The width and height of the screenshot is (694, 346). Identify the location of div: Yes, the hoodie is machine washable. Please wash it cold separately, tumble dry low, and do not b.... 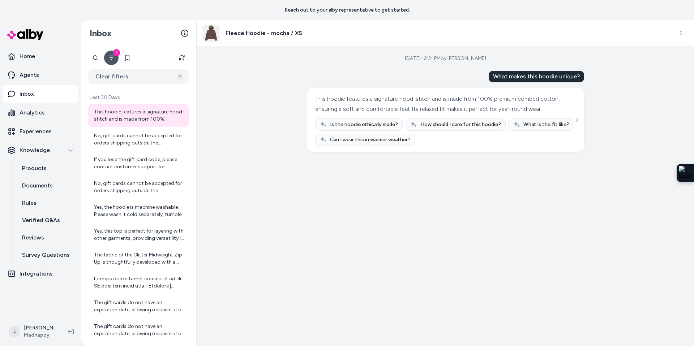
(139, 211).